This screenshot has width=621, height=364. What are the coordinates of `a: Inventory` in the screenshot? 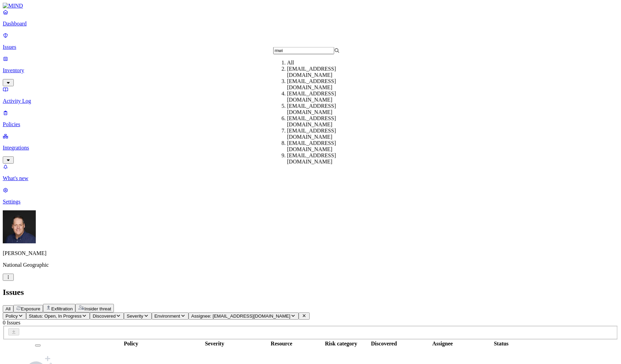 It's located at (310, 71).